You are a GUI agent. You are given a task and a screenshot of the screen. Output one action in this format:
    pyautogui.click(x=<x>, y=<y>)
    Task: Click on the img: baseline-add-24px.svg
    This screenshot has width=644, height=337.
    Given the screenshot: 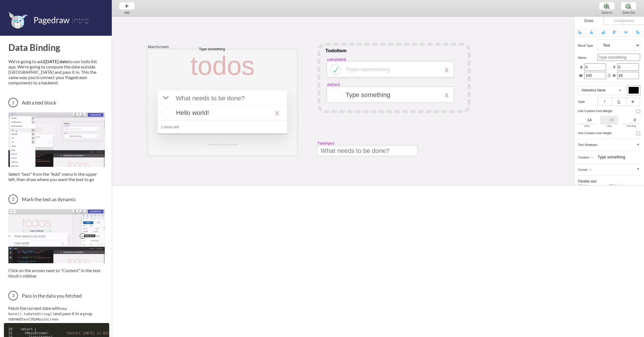 What is the action you would take?
    pyautogui.click(x=127, y=6)
    